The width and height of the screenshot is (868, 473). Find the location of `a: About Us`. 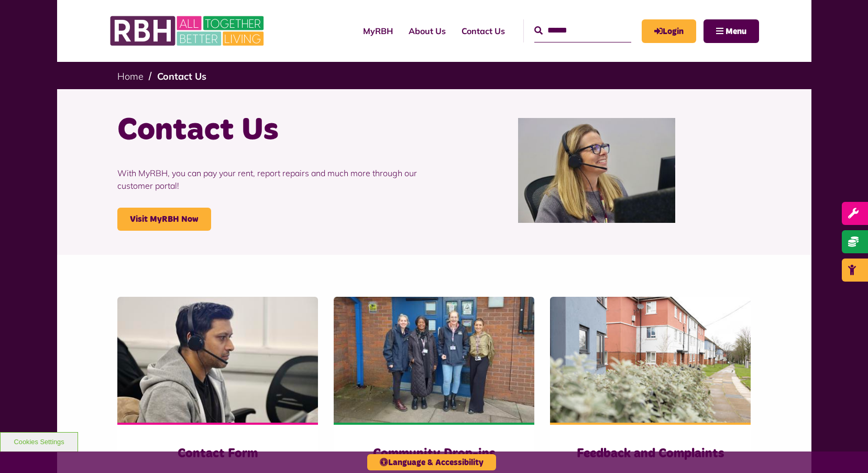

a: About Us is located at coordinates (427, 31).